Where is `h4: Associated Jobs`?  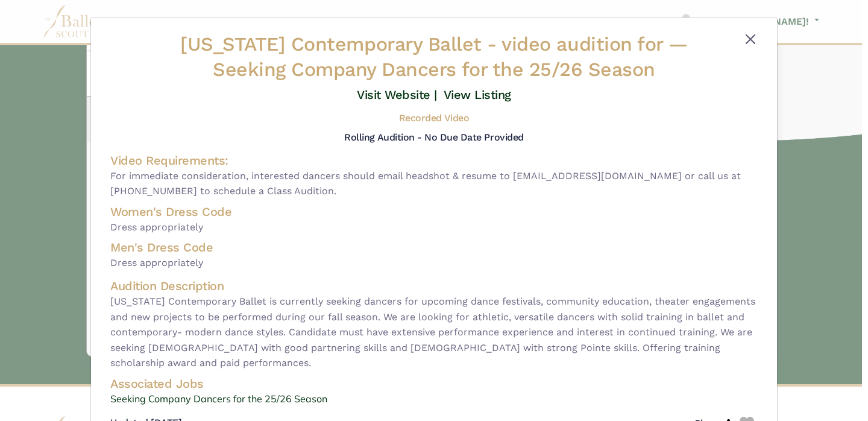
h4: Associated Jobs is located at coordinates (434, 384).